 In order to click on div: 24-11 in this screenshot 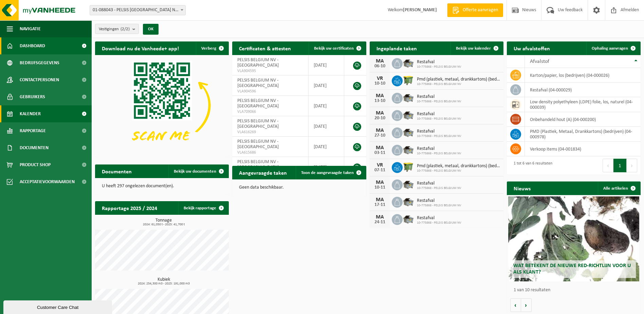, I will do `click(379, 222)`.